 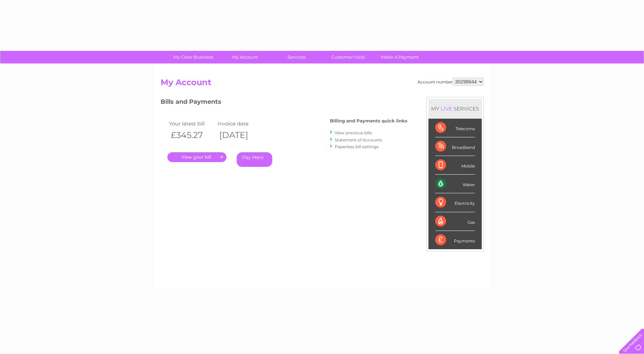 What do you see at coordinates (348, 57) in the screenshot?
I see `a: Customer Help` at bounding box center [348, 57].